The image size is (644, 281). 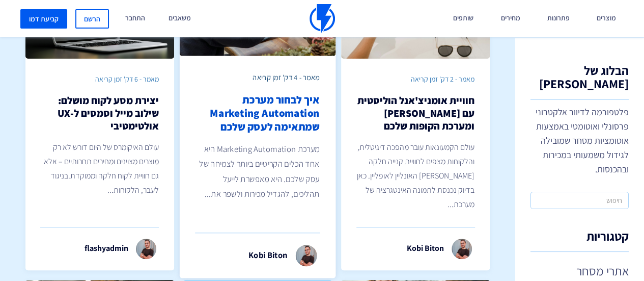 What do you see at coordinates (257, 113) in the screenshot?
I see `h2: איך לבחור מערכת Marketing Automation שמתאימה לעסק שלכם` at bounding box center [257, 113].